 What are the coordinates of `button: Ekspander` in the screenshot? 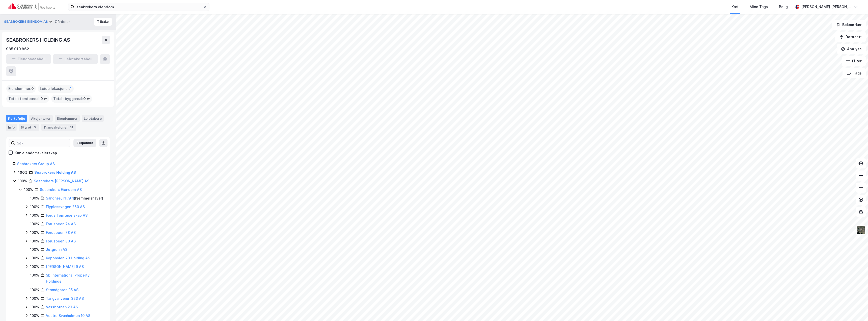 It's located at (85, 143).